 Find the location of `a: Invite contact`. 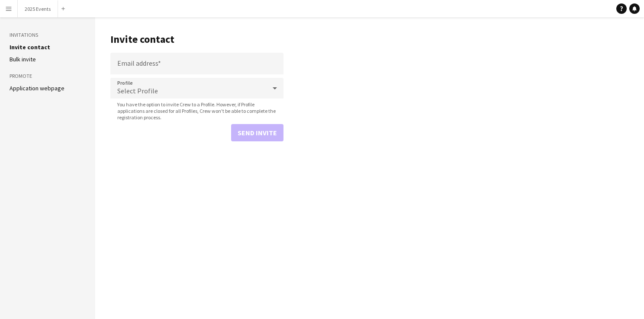

a: Invite contact is located at coordinates (30, 47).